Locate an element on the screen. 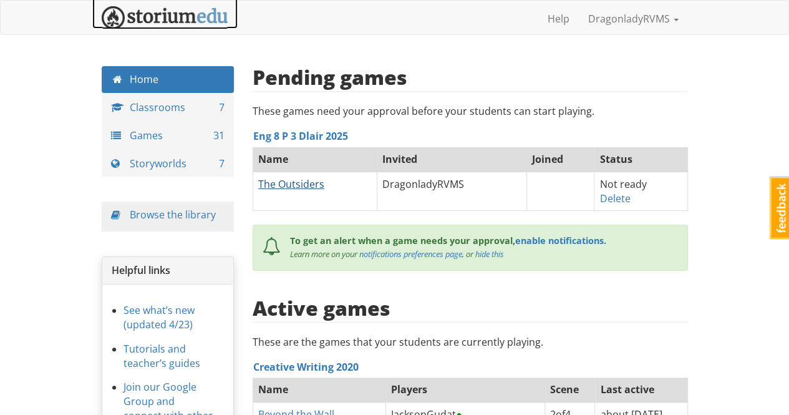 The width and height of the screenshot is (789, 415). a: Tutorials and teacher’s guides is located at coordinates (161, 355).